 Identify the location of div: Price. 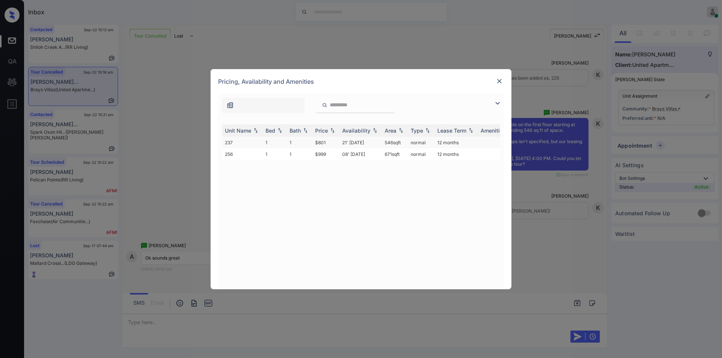
(321, 130).